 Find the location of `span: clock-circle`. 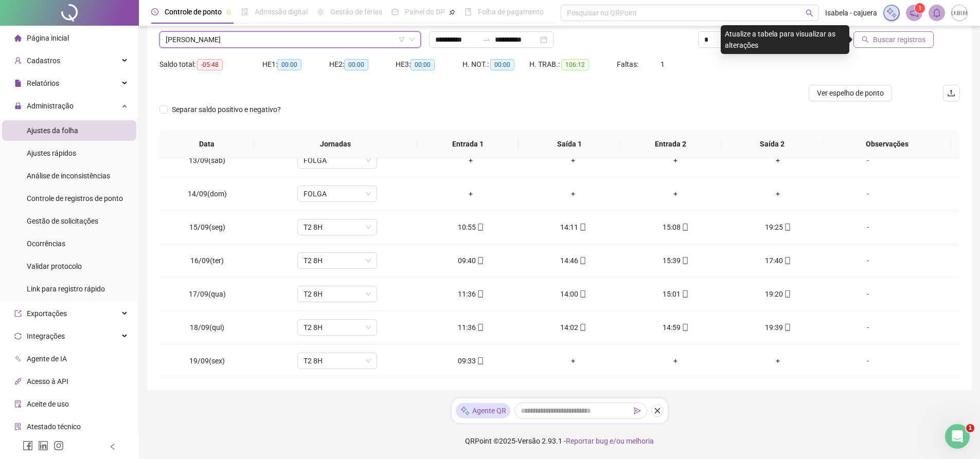

span: clock-circle is located at coordinates (155, 12).